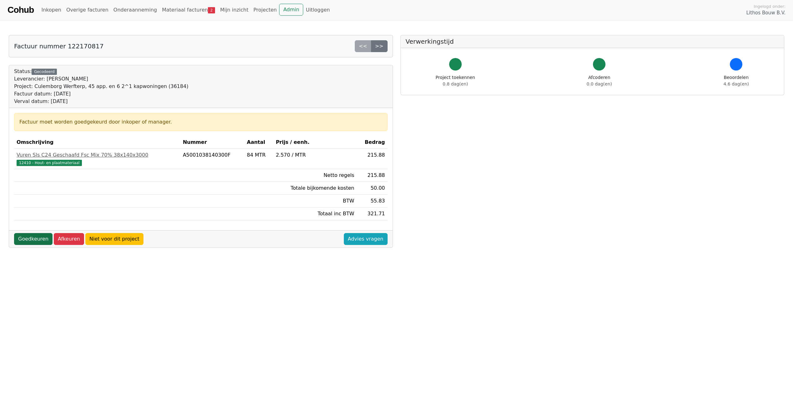 This screenshot has width=793, height=410. What do you see at coordinates (599, 84) in the screenshot?
I see `span: 0.0 dag(en)` at bounding box center [599, 84].